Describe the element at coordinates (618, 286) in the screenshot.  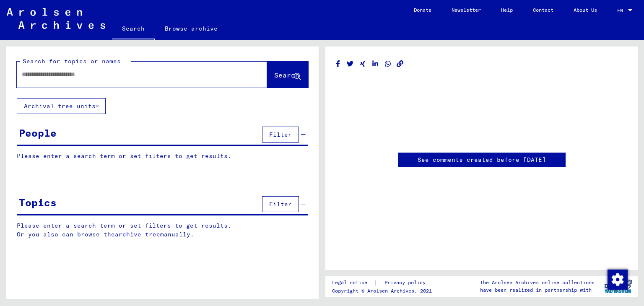
I see `img: yv_logo.png` at that location.